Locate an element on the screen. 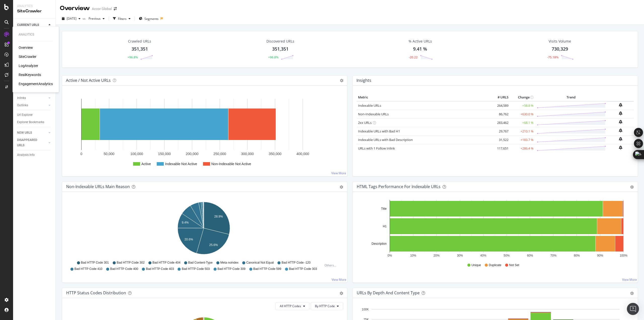 This screenshot has width=644, height=320. div: Filters is located at coordinates (122, 19).